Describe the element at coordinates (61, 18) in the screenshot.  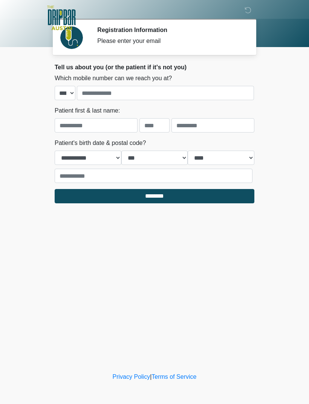
I see `img: The DRIPBaR - Austin The Domain Logo` at that location.